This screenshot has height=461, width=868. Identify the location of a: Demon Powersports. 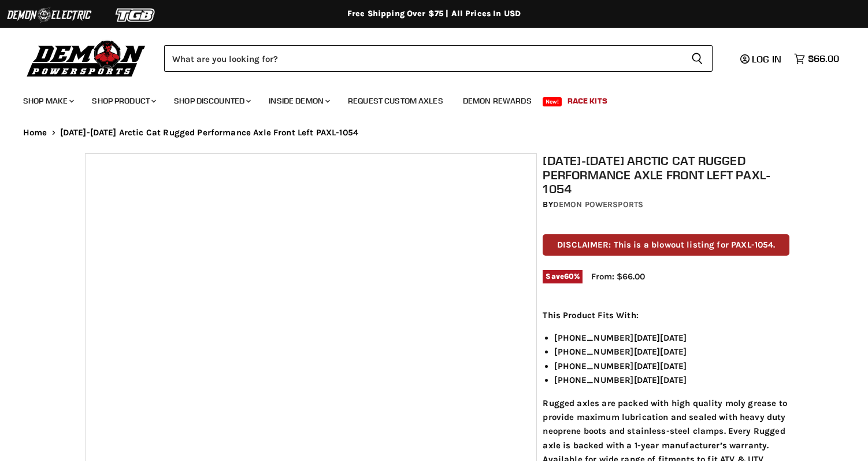
(598, 204).